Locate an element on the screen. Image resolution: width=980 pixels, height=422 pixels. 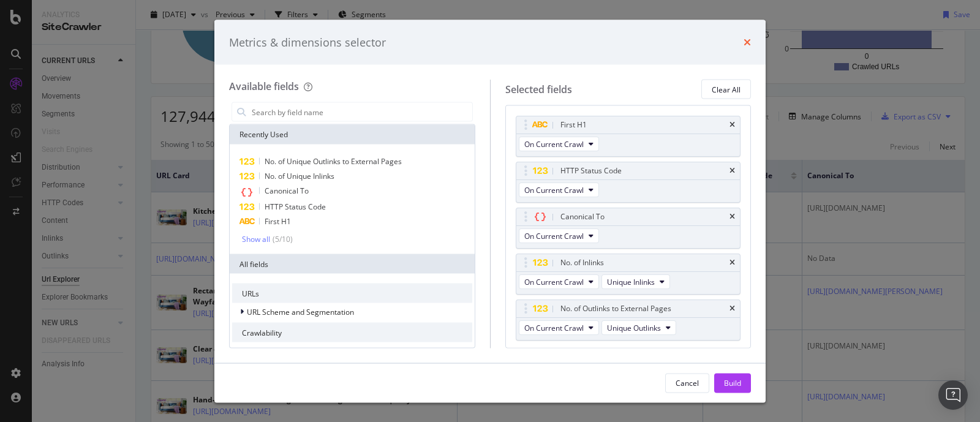
div: First H1timesOn Current Crawl is located at coordinates (628, 136).